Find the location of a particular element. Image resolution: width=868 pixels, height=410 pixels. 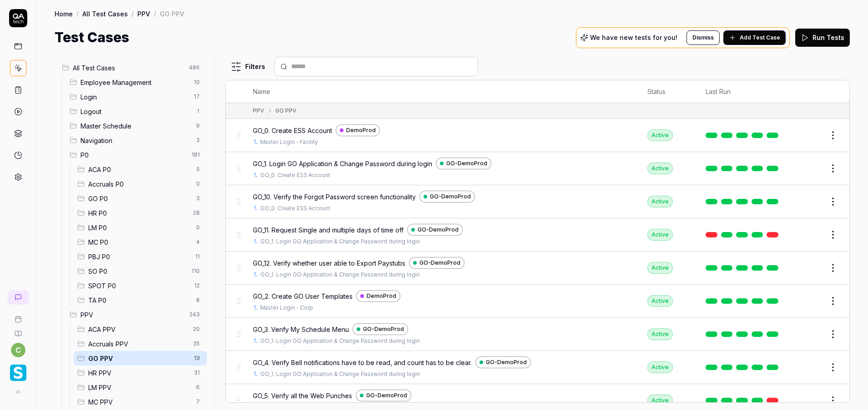

span: LM PPV is located at coordinates (140, 387).